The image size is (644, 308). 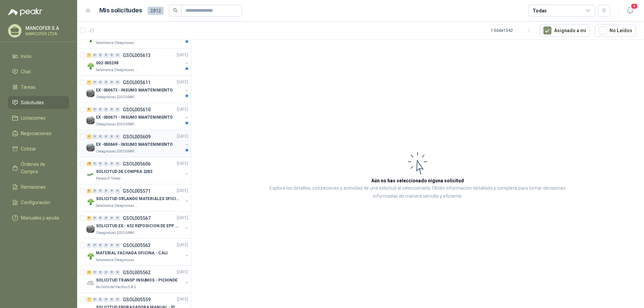 I want to click on h1: Mis solicitudes, so click(x=121, y=10).